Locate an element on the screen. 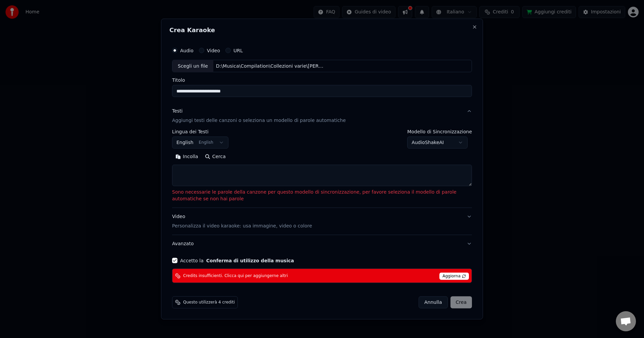  h2: Crea Karaoke is located at coordinates (322, 30).